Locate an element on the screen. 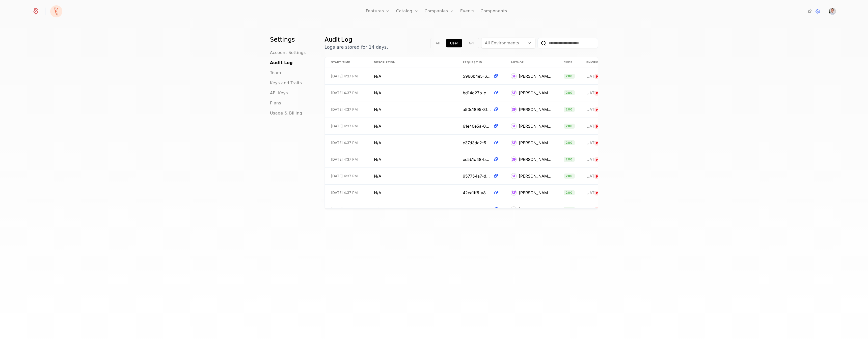  a: Keys and Traits is located at coordinates (286, 83).